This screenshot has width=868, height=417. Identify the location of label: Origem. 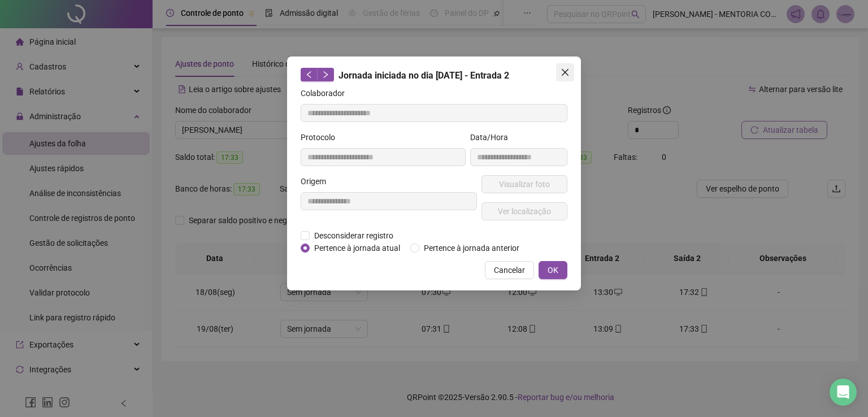
(317, 181).